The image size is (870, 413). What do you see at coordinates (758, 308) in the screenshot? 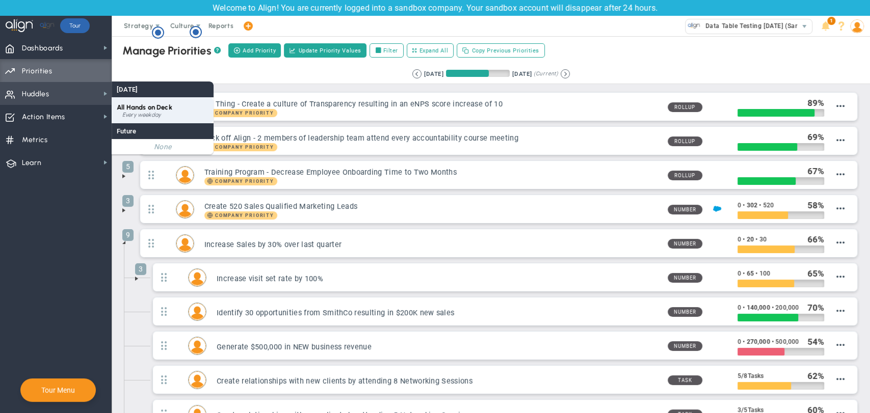
I see `span: 140,000` at bounding box center [758, 308].